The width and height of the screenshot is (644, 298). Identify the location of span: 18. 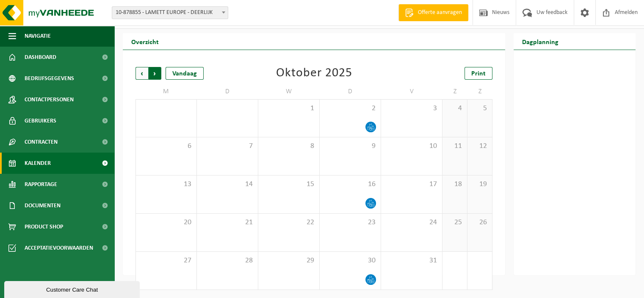
(455, 184).